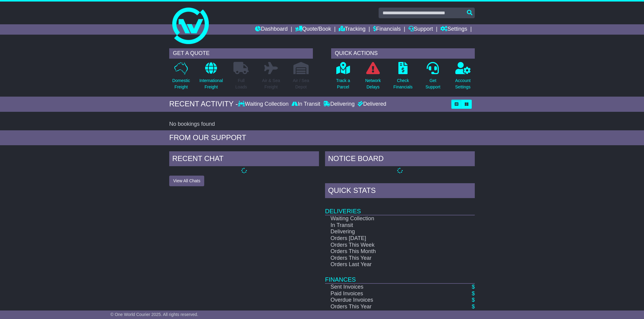  What do you see at coordinates (322, 124) in the screenshot?
I see `div: No bookings found` at bounding box center [322, 124].